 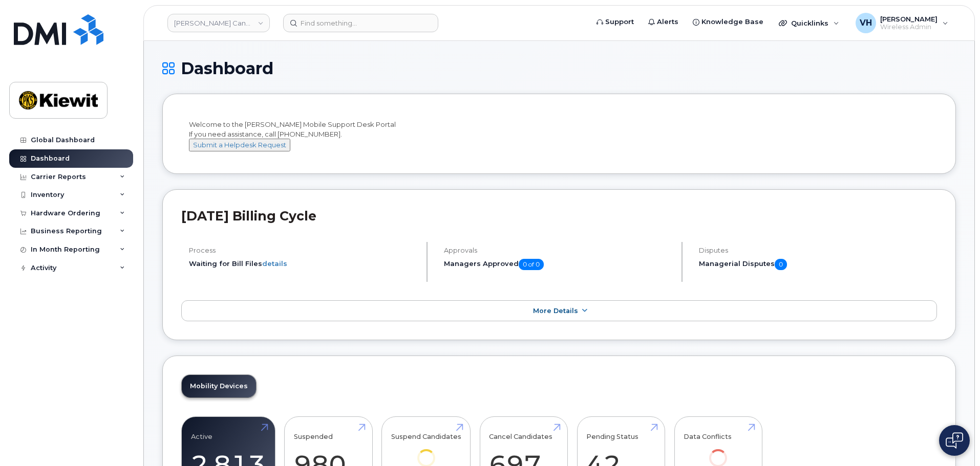 I want to click on img: Open chat, so click(x=954, y=440).